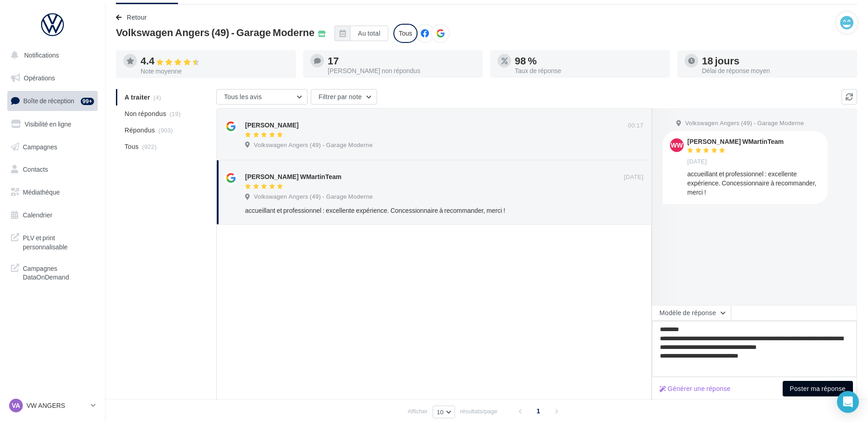 The height and width of the screenshot is (422, 868). I want to click on span: (19), so click(176, 114).